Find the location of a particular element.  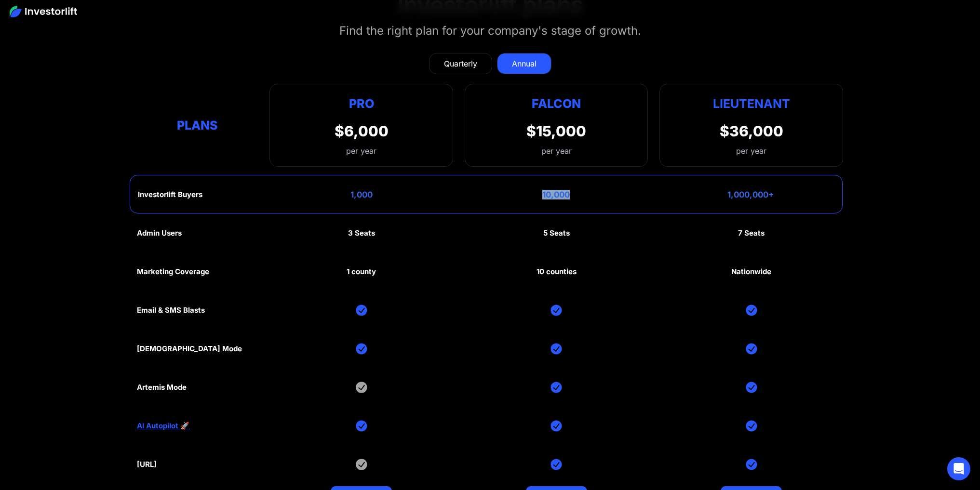

a: AI Autopilot 🚀 is located at coordinates (163, 426).